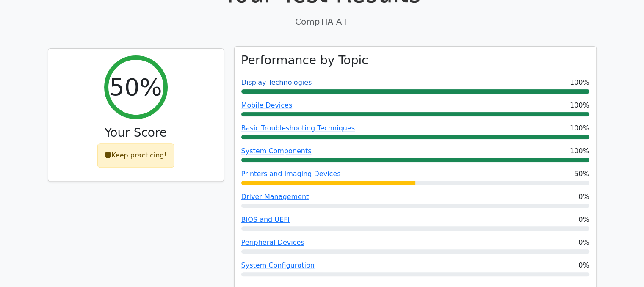 This screenshot has width=644, height=287. I want to click on a: System Components, so click(277, 151).